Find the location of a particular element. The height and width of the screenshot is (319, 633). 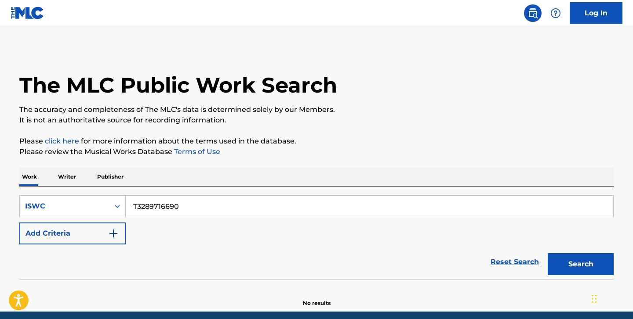

button: Search is located at coordinates (580, 264).